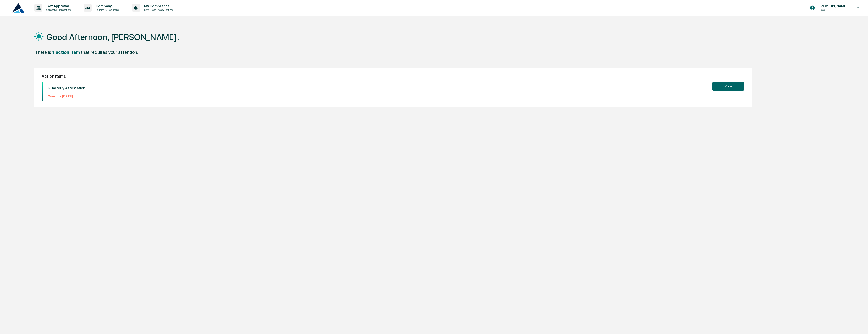  I want to click on div: There is, so click(43, 52).